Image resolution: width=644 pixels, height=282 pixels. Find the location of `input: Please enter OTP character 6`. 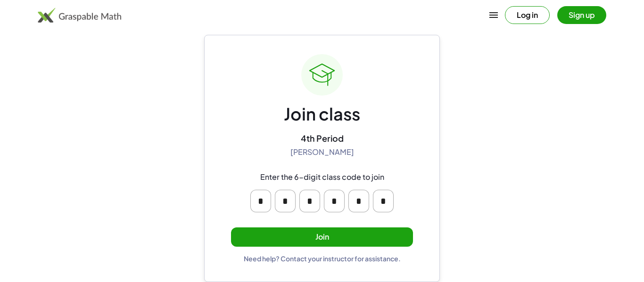

input: Please enter OTP character 6 is located at coordinates (383, 201).